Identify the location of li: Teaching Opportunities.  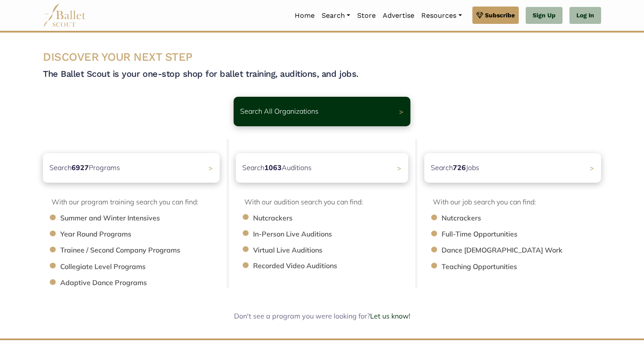
(526, 267).